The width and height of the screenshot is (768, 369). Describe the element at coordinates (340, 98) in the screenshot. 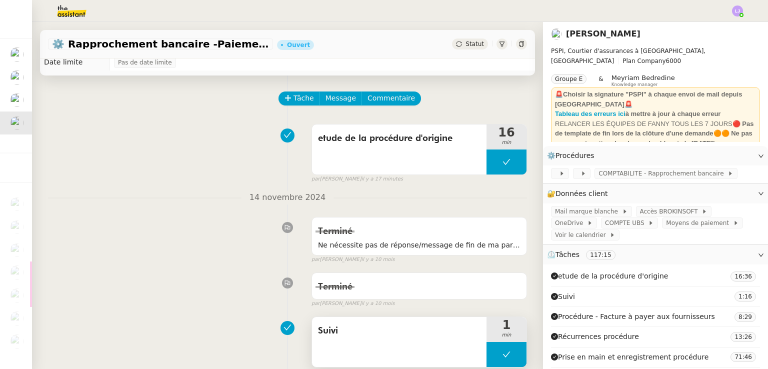

I see `button: Message` at that location.